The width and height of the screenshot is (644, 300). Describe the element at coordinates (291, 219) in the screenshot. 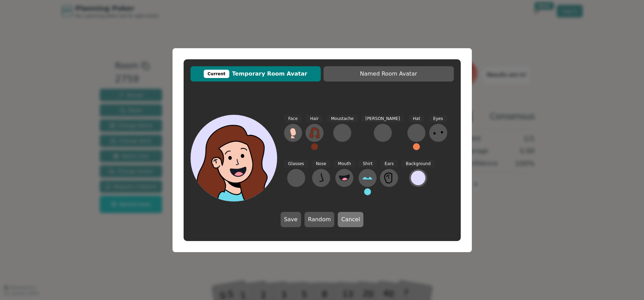

I see `button: Save` at that location.